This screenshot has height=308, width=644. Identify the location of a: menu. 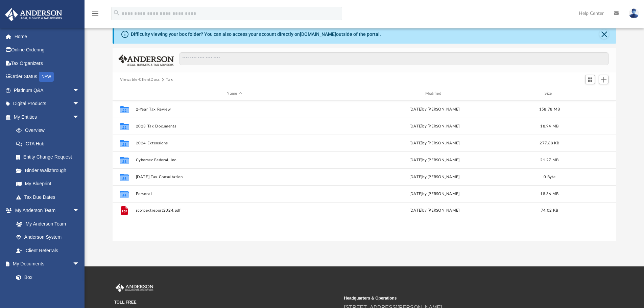
(96, 15).